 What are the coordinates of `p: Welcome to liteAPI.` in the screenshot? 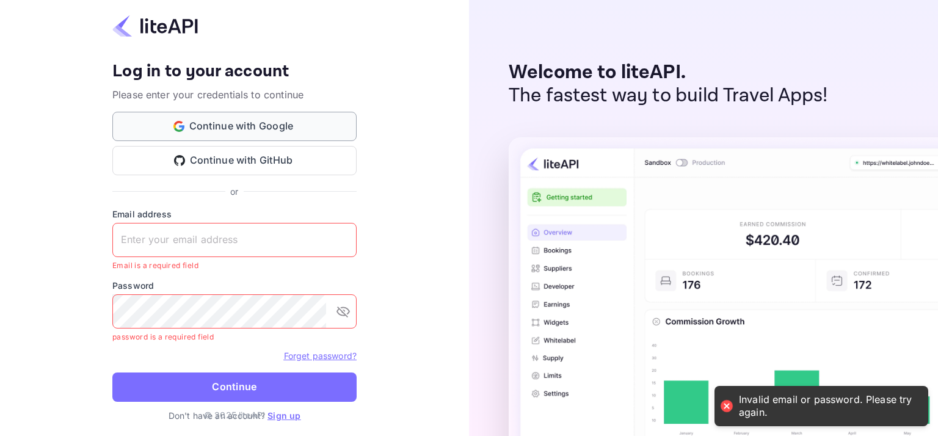 It's located at (668, 73).